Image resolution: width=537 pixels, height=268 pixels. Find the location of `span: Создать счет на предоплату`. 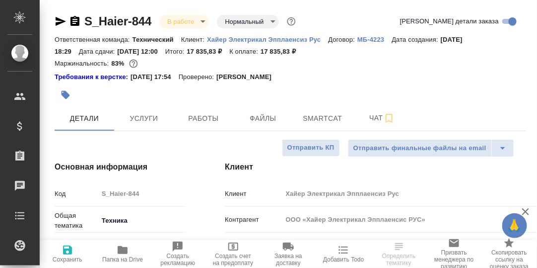

span: Создать счет на предоплату is located at coordinates (233, 259).